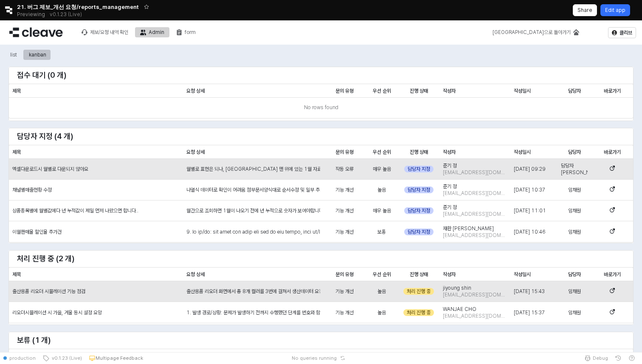 This screenshot has width=642, height=364. I want to click on p: Edit app, so click(615, 10).